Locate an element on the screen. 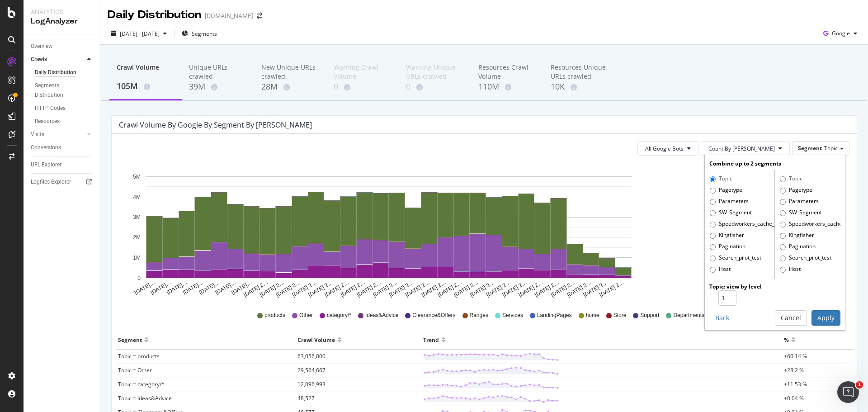  div: Topic : view by level is located at coordinates (775, 287).